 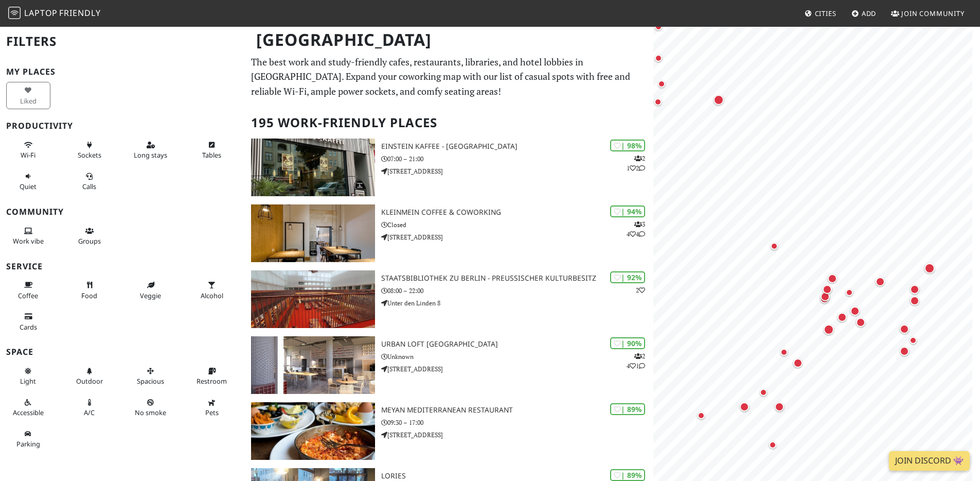 What do you see at coordinates (517, 422) in the screenshot?
I see `p: 09:30 – 17:00` at bounding box center [517, 422].